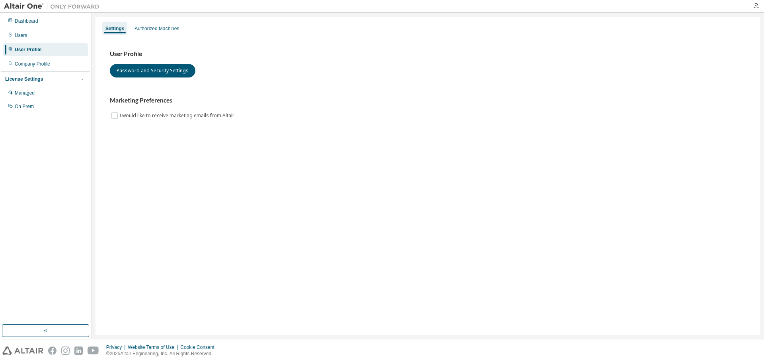 This screenshot has height=362, width=764. What do you see at coordinates (52, 351) in the screenshot?
I see `img: facebook.svg` at bounding box center [52, 351].